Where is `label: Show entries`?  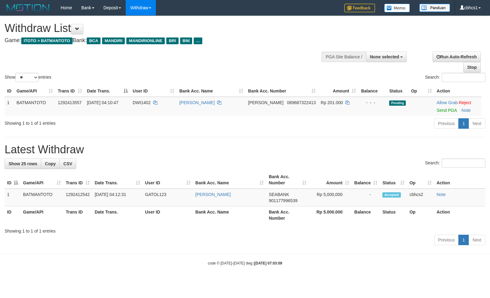 label: Show entries is located at coordinates (28, 77).